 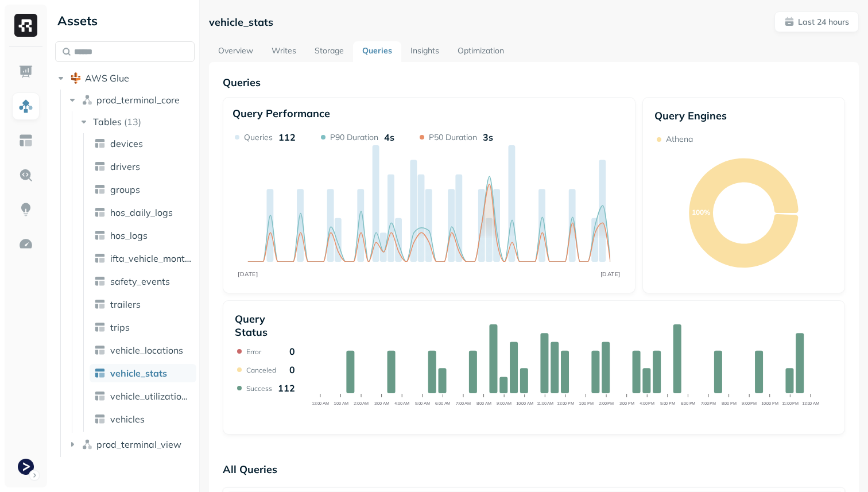 What do you see at coordinates (143, 327) in the screenshot?
I see `a: trips` at bounding box center [143, 327].